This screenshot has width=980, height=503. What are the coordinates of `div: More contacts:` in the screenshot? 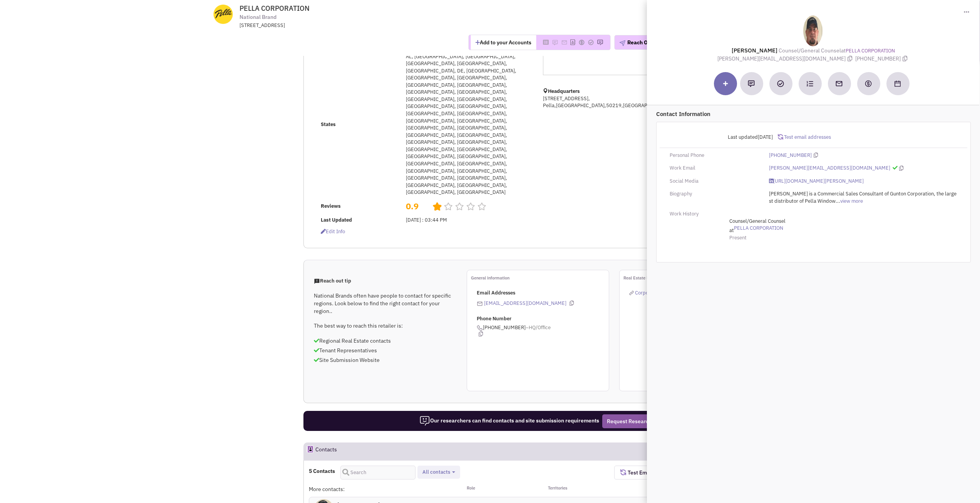 It's located at (385, 489).